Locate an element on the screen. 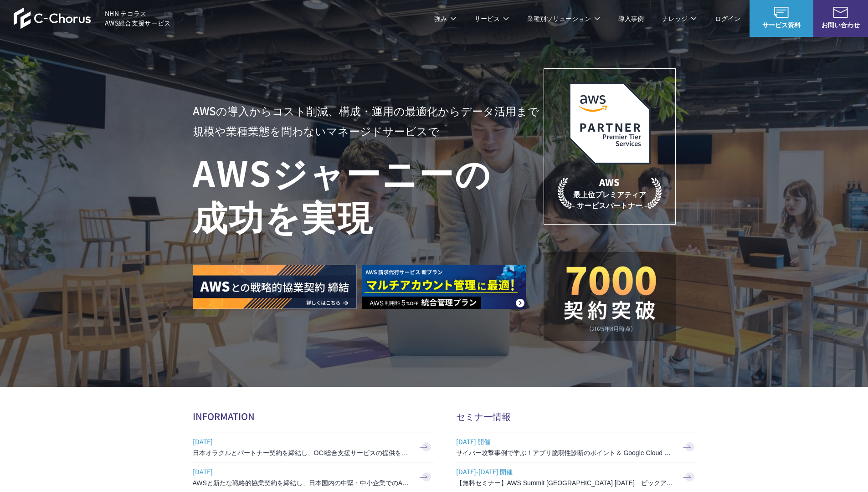  a: AWSとの戦略的協業契約 締結 is located at coordinates (275, 287).